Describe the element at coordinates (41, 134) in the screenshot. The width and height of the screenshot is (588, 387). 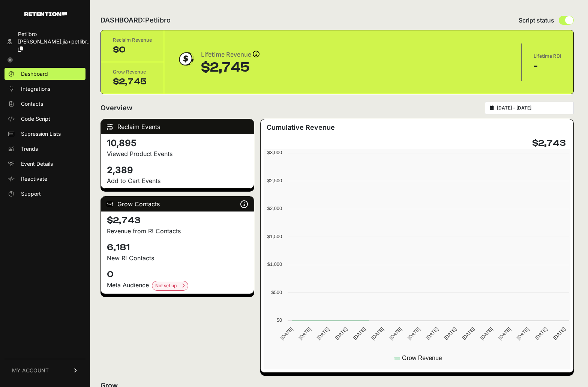
I see `span: Supression Lists` at that location.